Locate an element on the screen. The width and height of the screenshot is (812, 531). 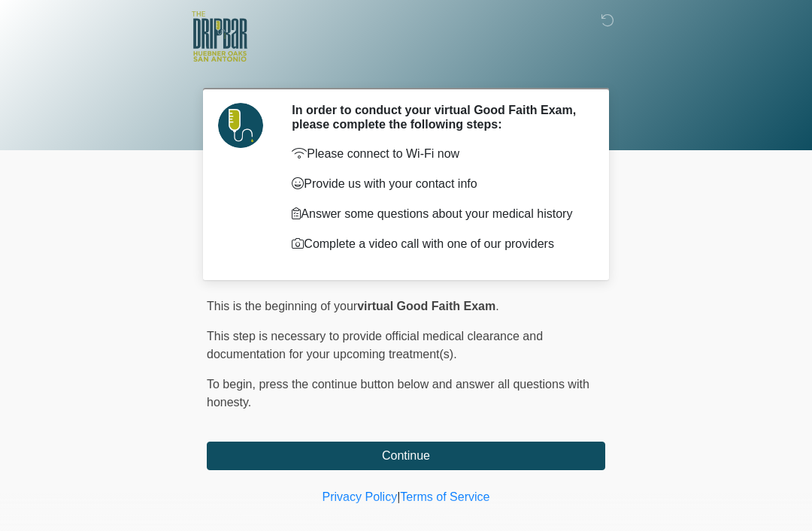
p: Provide us with your contact info is located at coordinates (437, 184).